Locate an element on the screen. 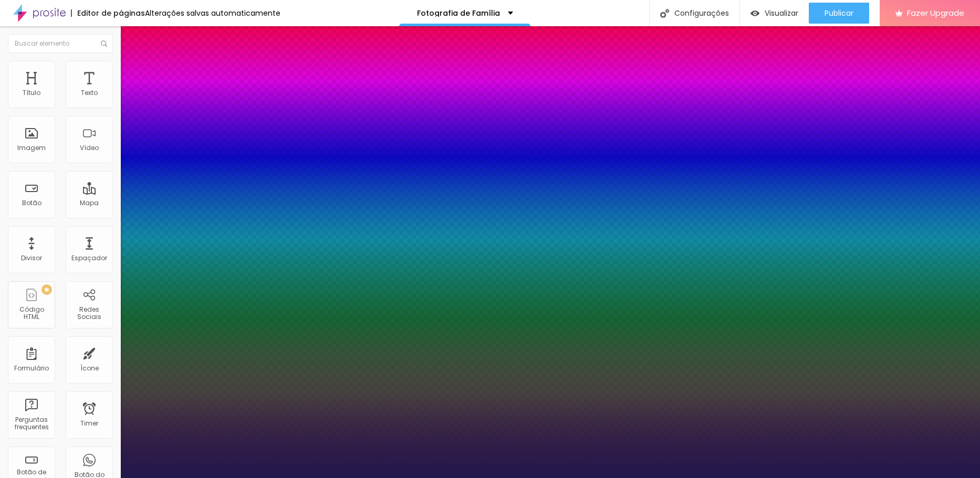 This screenshot has width=980, height=478. div: Título is located at coordinates (31, 93).